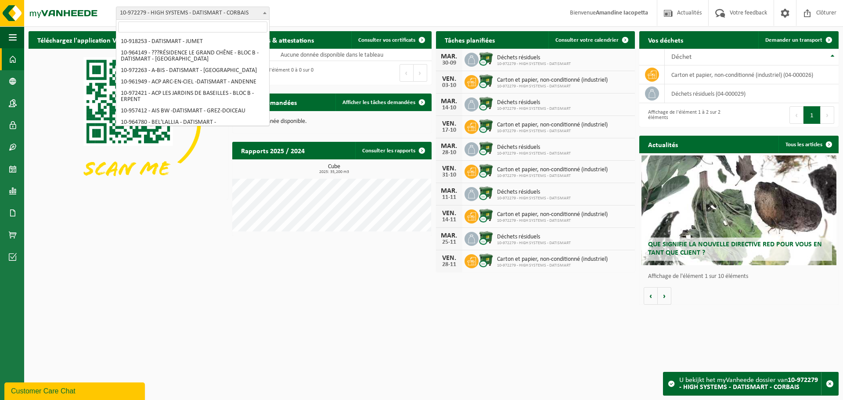 This screenshot has width=843, height=400. I want to click on h2: Vos déchets, so click(665, 40).